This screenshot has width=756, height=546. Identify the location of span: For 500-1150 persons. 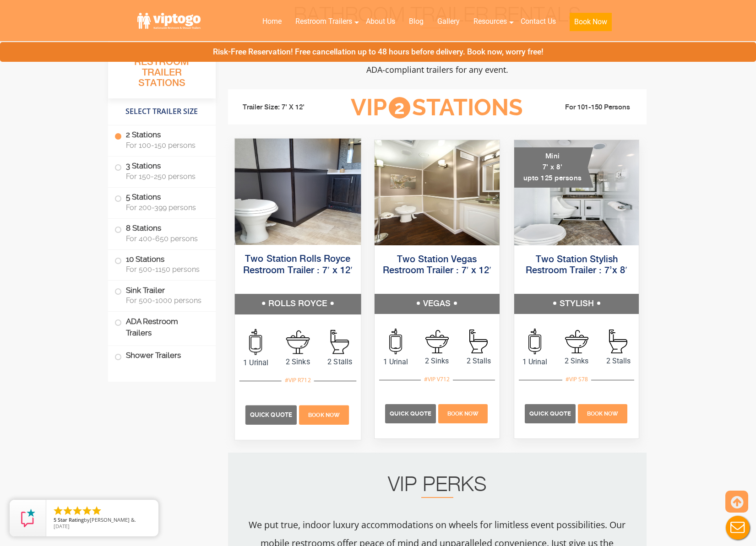
(166, 269).